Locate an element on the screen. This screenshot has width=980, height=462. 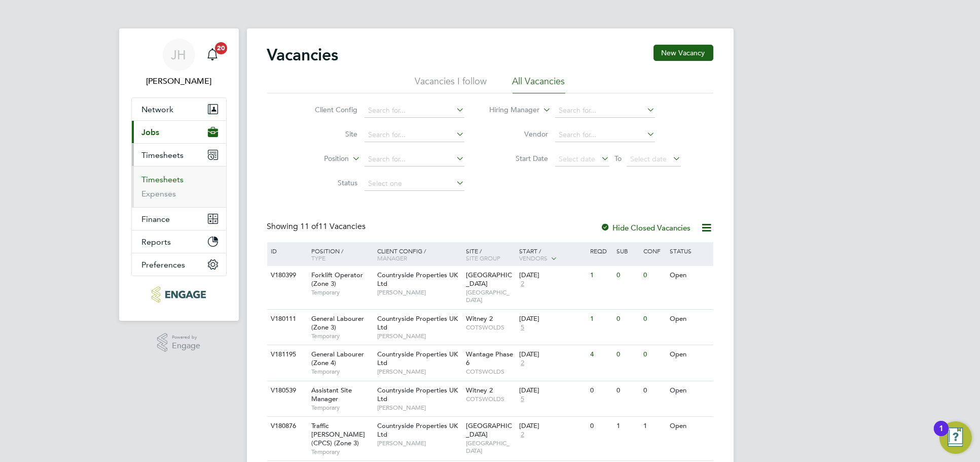
span: JH is located at coordinates (179, 55).